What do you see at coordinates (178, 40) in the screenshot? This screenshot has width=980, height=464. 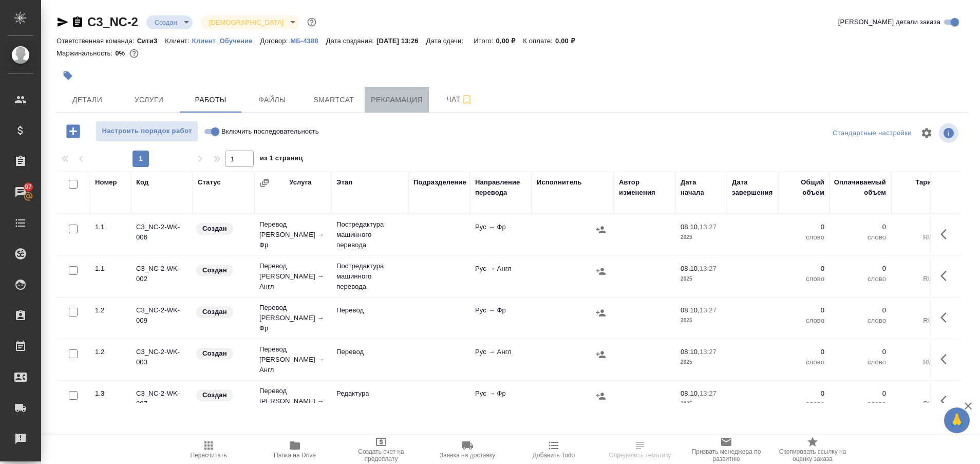 I see `p: Клиент:` at bounding box center [178, 40].